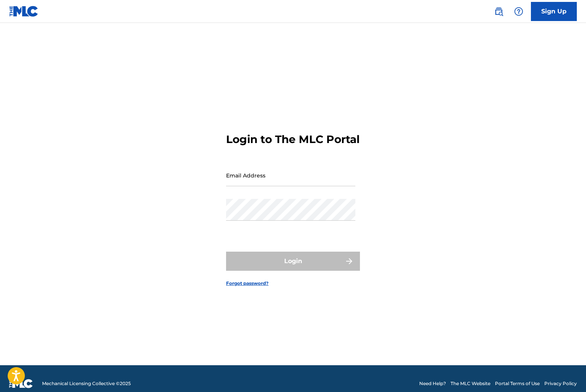 This screenshot has width=586, height=392. Describe the element at coordinates (247, 283) in the screenshot. I see `a: Forgot password?` at that location.